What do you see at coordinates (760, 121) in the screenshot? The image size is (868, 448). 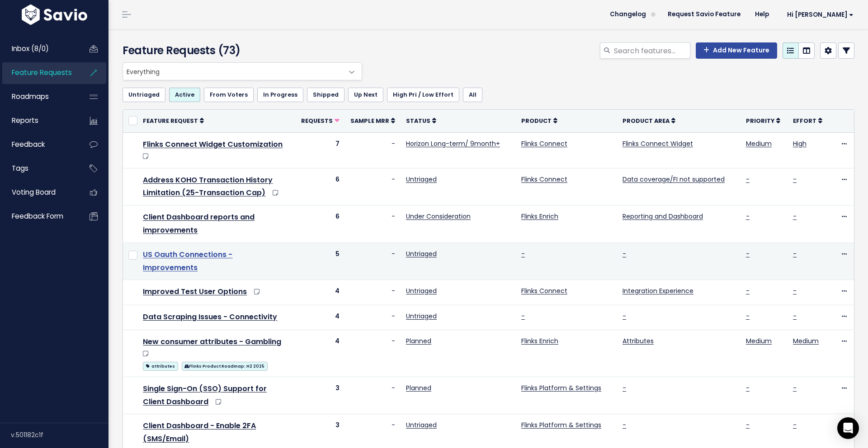 I see `span: Priority` at bounding box center [760, 121].